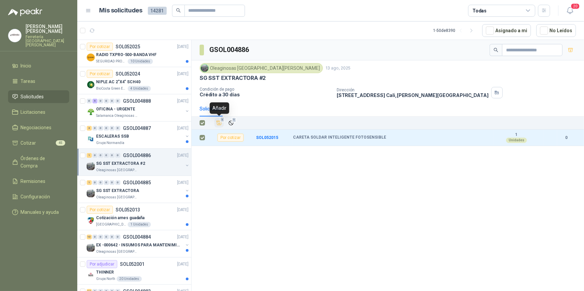  What do you see at coordinates (267, 138) in the screenshot?
I see `a: SOL052015` at bounding box center [267, 138].